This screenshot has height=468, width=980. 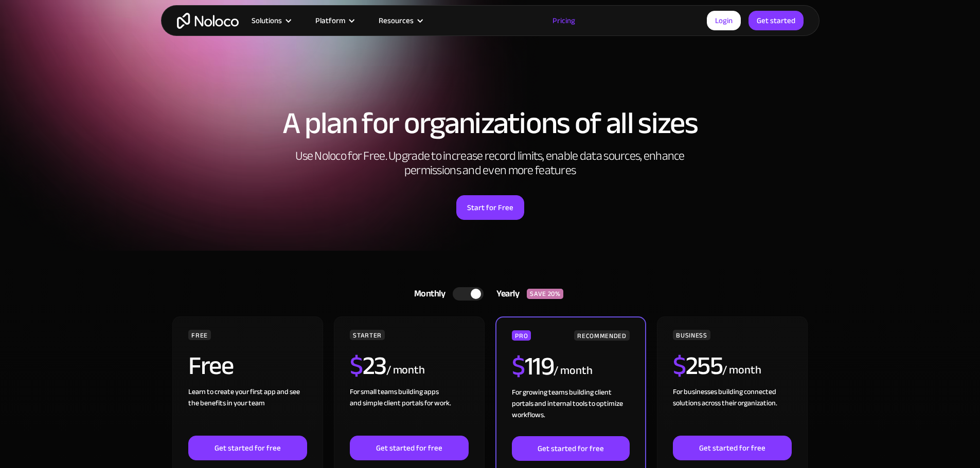 What do you see at coordinates (208, 20) in the screenshot?
I see `a: home` at bounding box center [208, 20].